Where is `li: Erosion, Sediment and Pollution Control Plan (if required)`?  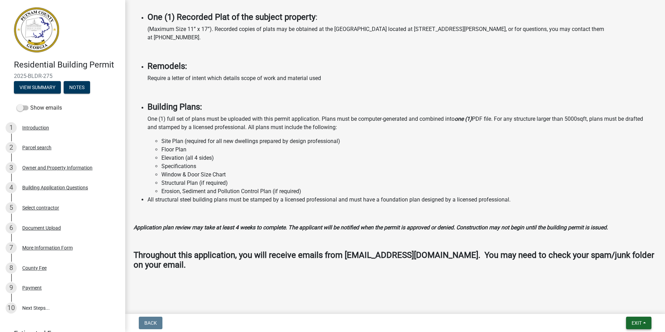
li: Erosion, Sediment and Pollution Control Plan (if required) is located at coordinates (409, 191).